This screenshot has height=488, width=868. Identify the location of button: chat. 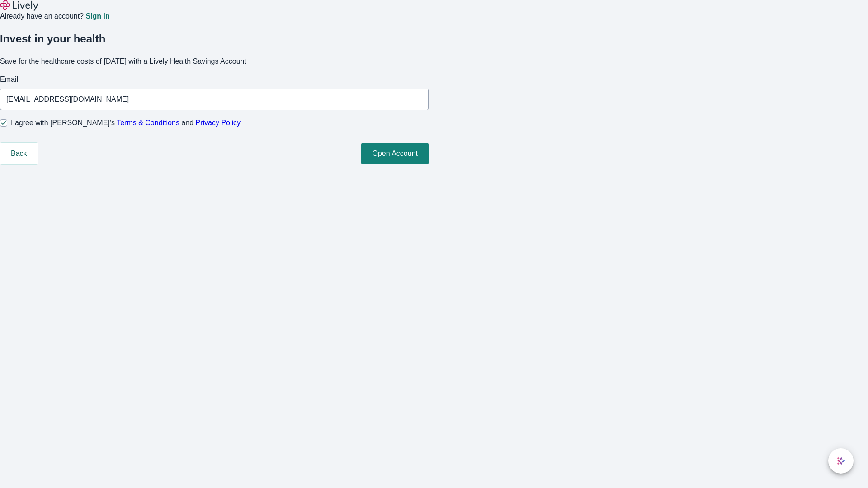
(840, 461).